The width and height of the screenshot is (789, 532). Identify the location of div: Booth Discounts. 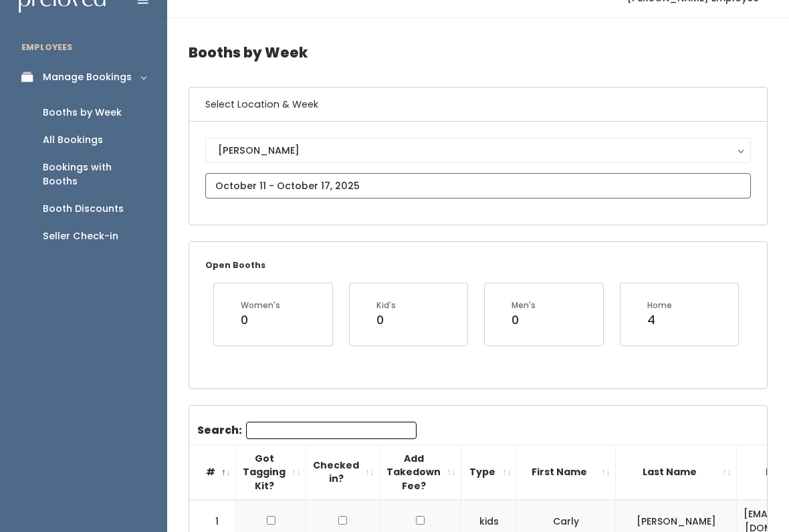
(83, 209).